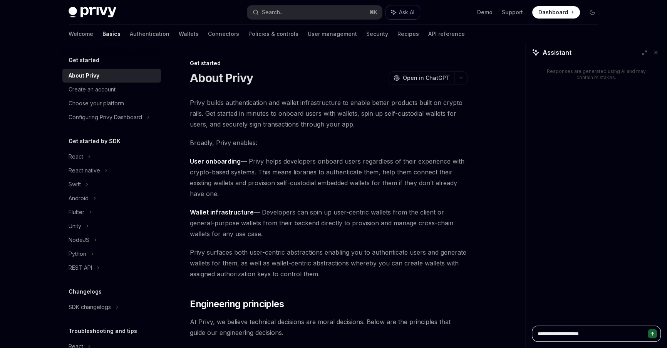  I want to click on button: Search...⌘K, so click(315, 12).